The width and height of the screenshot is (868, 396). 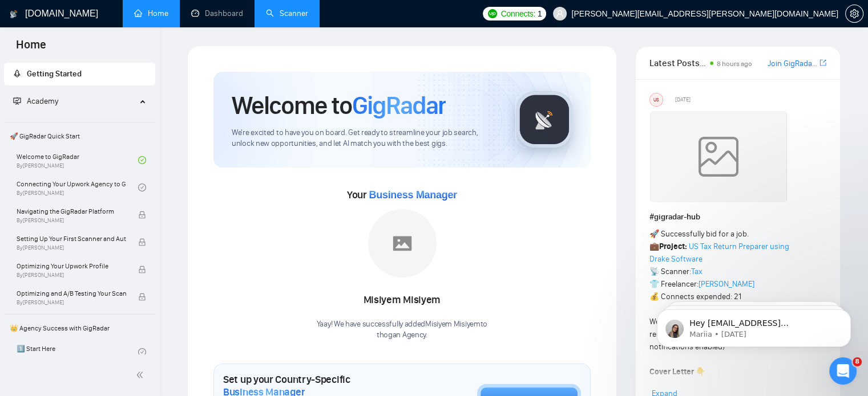 What do you see at coordinates (339, 106) in the screenshot?
I see `h1: Welcome to` at bounding box center [339, 106].